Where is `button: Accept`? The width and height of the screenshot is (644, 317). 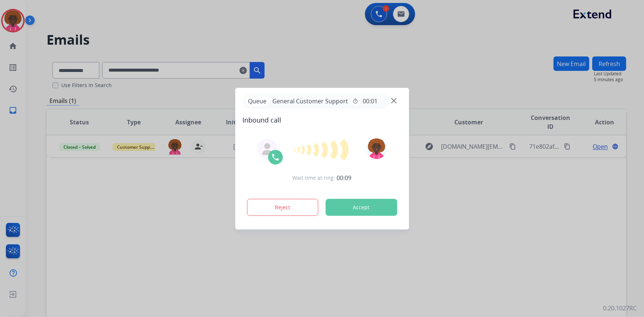
button: Accept is located at coordinates (361, 208).